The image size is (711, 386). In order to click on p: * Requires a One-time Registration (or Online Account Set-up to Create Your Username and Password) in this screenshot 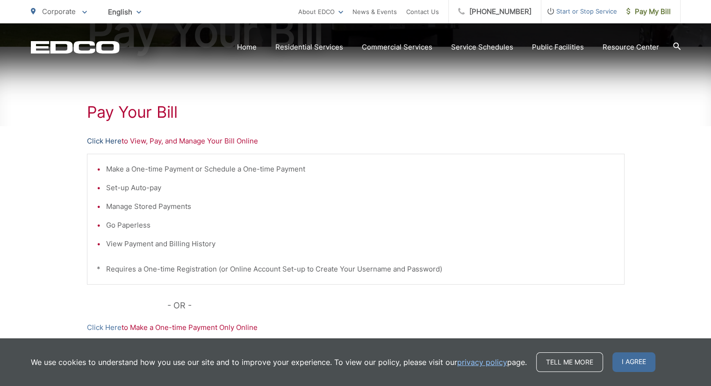, I will do `click(356, 269)`.